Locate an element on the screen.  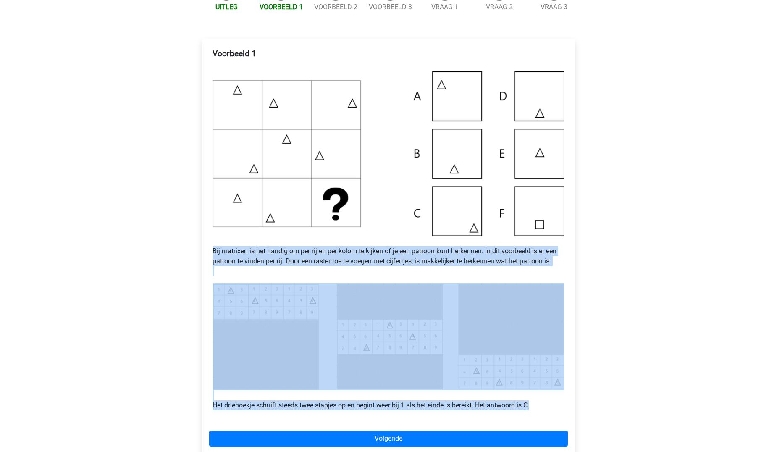
a: Volgende is located at coordinates (388, 438).